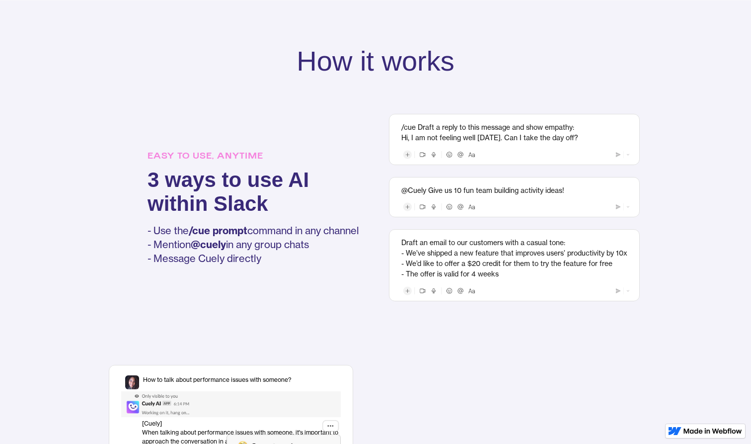  What do you see at coordinates (253, 192) in the screenshot?
I see `h3: 3 ways to use AI within Slack` at bounding box center [253, 192].